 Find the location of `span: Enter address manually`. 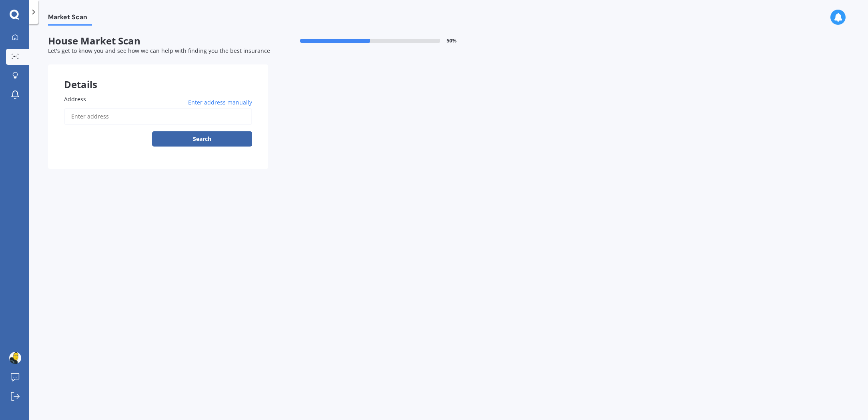

span: Enter address manually is located at coordinates (220, 103).